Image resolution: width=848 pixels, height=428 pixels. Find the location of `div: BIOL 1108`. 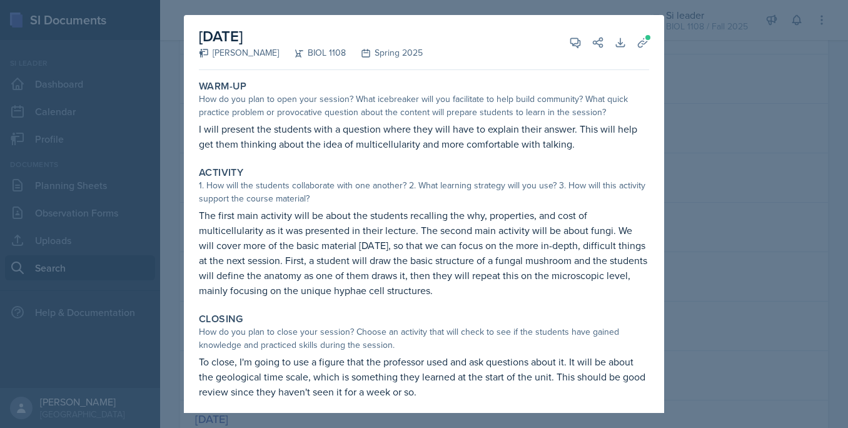

div: BIOL 1108 is located at coordinates (312, 53).